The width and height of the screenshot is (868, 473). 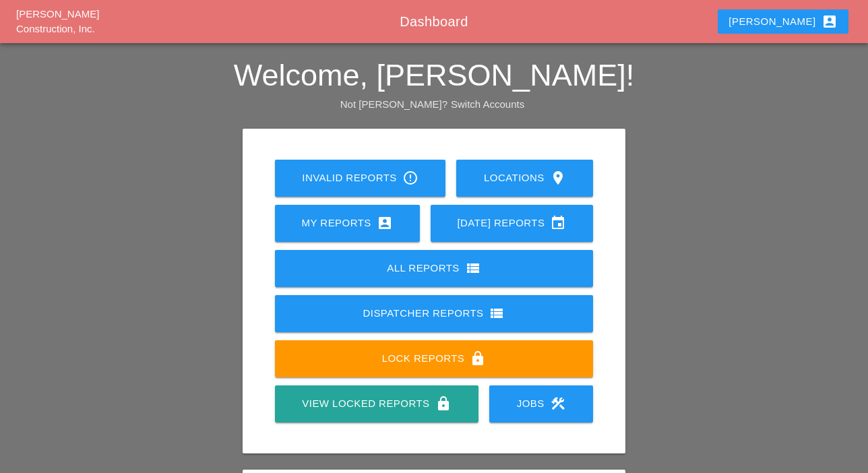 What do you see at coordinates (487, 104) in the screenshot?
I see `a: Switch Accounts` at bounding box center [487, 104].